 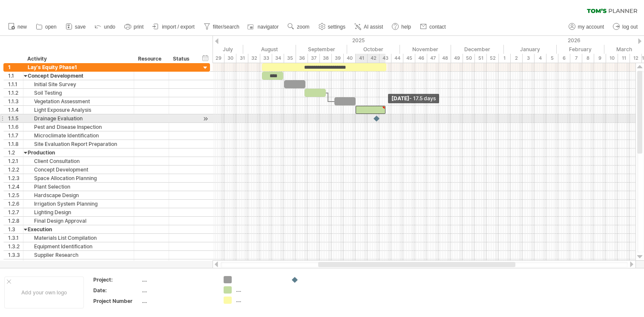 What do you see at coordinates (516, 58) in the screenshot?
I see `div: 2` at bounding box center [516, 58].